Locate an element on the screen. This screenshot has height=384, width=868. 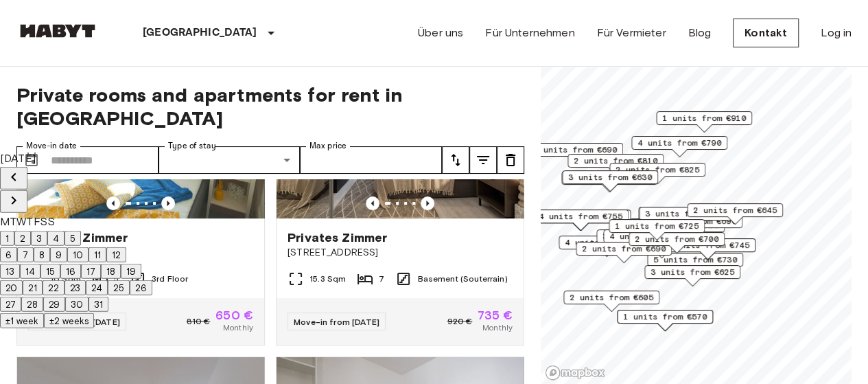
button: 31 is located at coordinates (98, 304).